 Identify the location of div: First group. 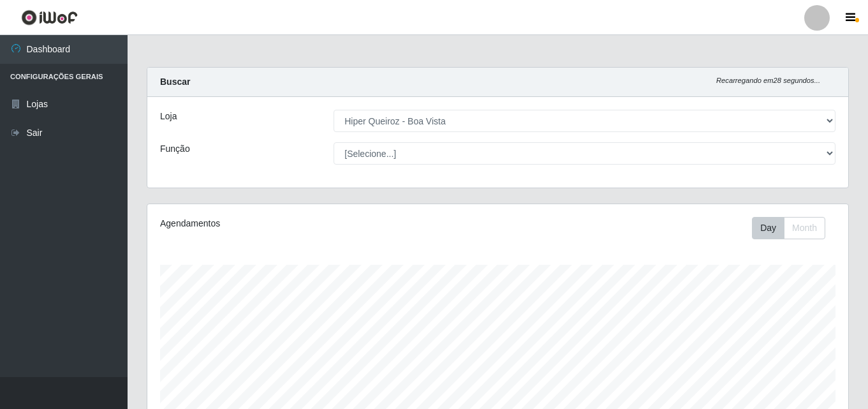
(788, 228).